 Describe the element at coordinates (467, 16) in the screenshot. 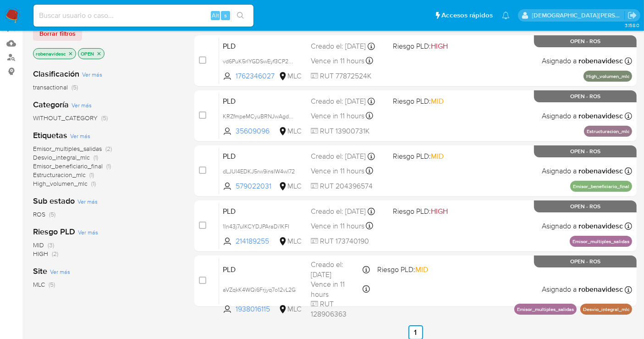

I see `span: Accesos rápidos` at that location.